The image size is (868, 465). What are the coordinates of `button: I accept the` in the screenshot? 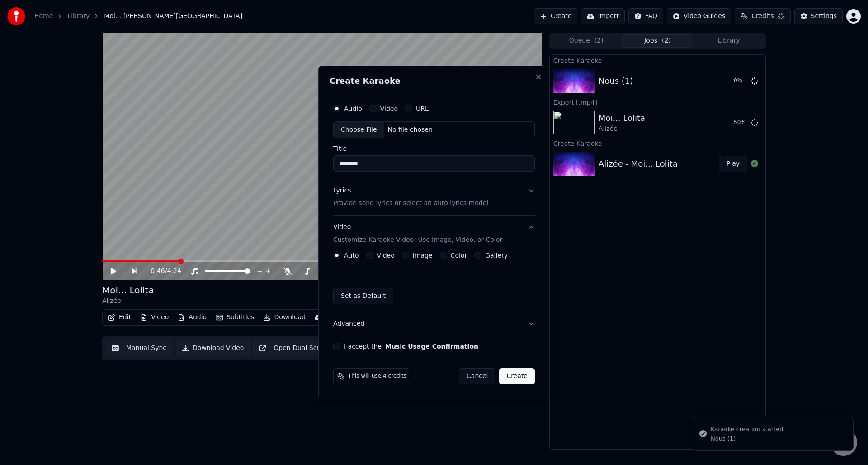 It's located at (432, 346).